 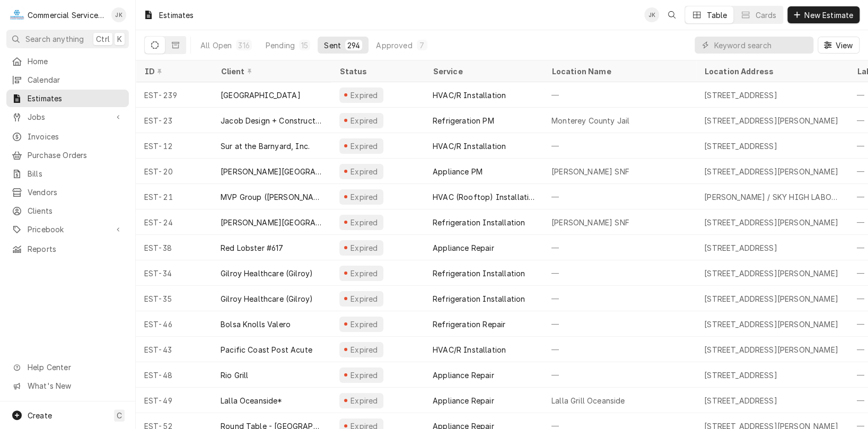 What do you see at coordinates (483, 197) in the screenshot?
I see `div: HVAC (Rooftop) Installation` at bounding box center [483, 197].